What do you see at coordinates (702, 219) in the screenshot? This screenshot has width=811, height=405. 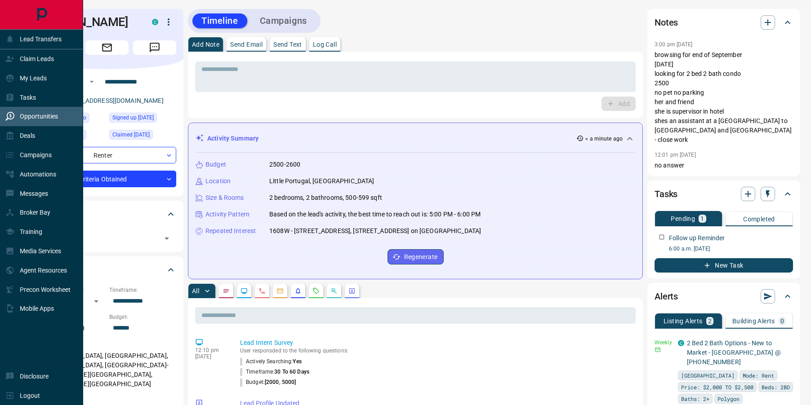 I see `p: 1` at bounding box center [702, 219].